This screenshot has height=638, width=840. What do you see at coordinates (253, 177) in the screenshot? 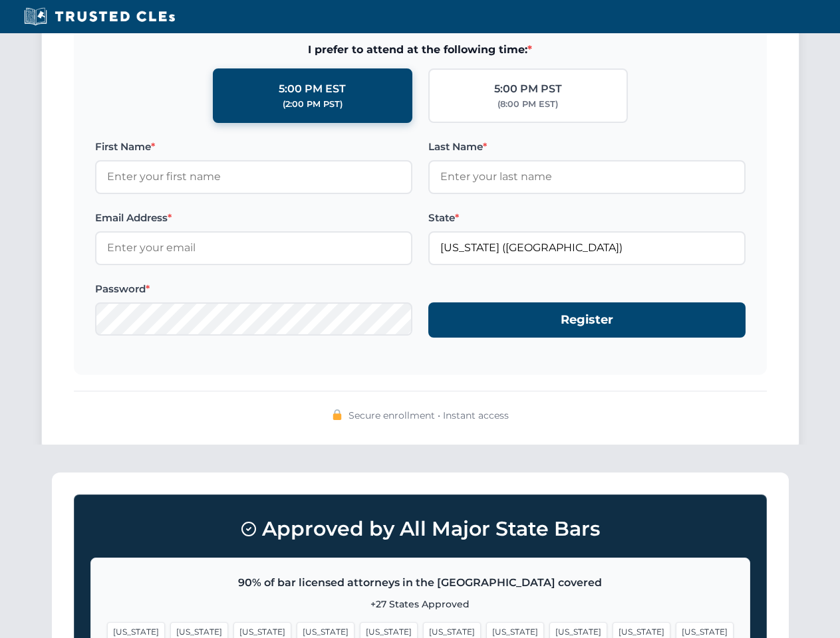
I see `input: Enter your first name` at bounding box center [253, 177].